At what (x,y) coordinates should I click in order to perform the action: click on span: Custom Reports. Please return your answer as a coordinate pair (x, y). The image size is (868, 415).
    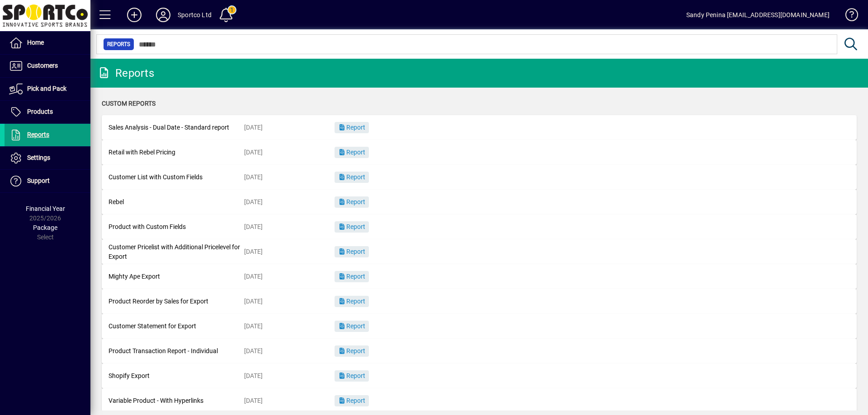
    Looking at the image, I should click on (128, 104).